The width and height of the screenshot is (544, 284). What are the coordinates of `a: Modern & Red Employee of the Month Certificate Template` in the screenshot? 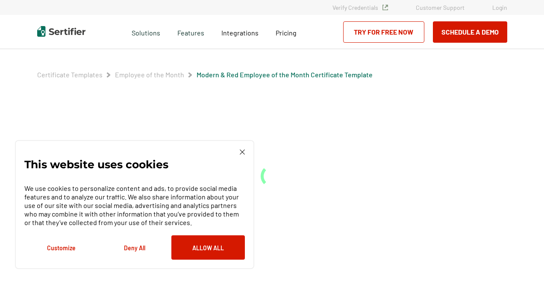 It's located at (285, 74).